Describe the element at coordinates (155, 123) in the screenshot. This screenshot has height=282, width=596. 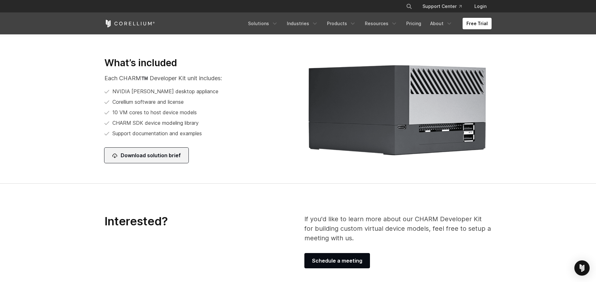
I see `span: CHARM SDK device modeling library` at that location.